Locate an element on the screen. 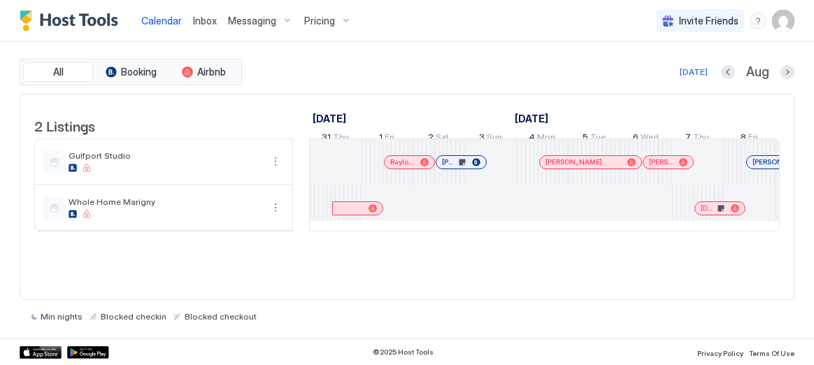 The image size is (814, 365). a: August 7, 2025 is located at coordinates (698, 139).